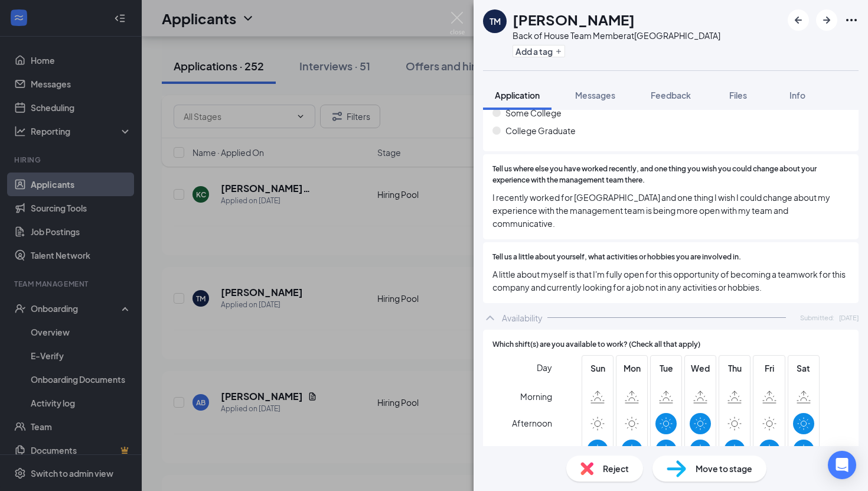 The image size is (868, 491). Describe the element at coordinates (804, 368) in the screenshot. I see `span: Sat` at that location.